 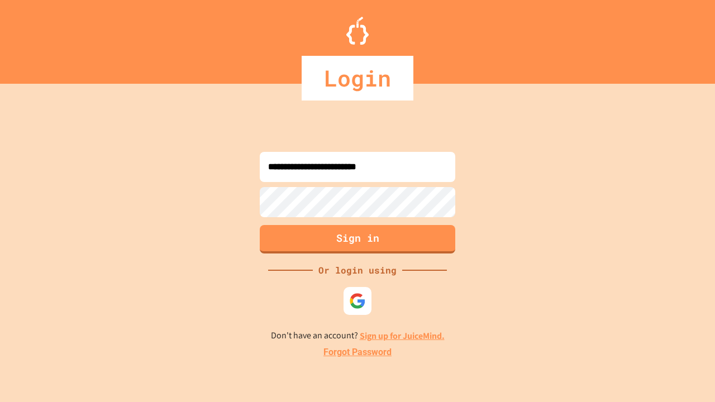 What do you see at coordinates (358, 78) in the screenshot?
I see `div: Login` at bounding box center [358, 78].